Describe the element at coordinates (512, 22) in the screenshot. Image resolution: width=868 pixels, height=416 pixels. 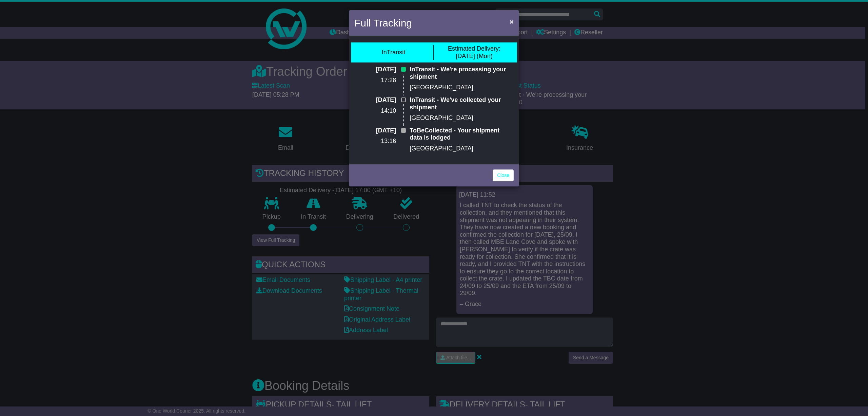
I see `button: Close` at that location.